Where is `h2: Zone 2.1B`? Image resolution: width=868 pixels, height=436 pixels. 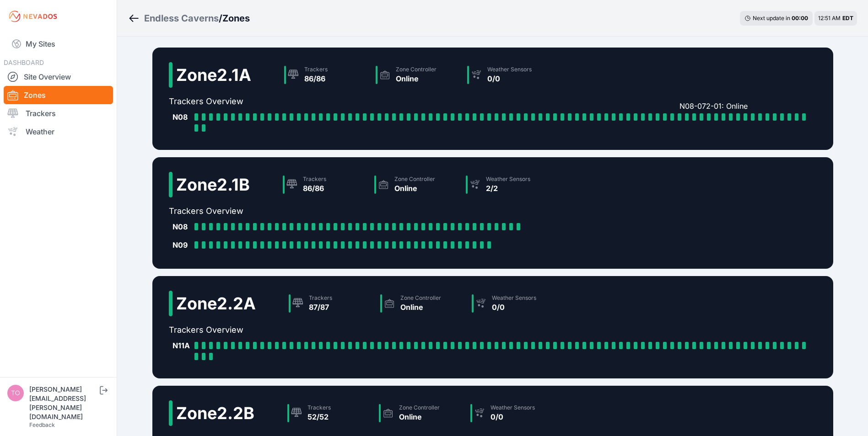
h2: Zone 2.1B is located at coordinates (213, 185).